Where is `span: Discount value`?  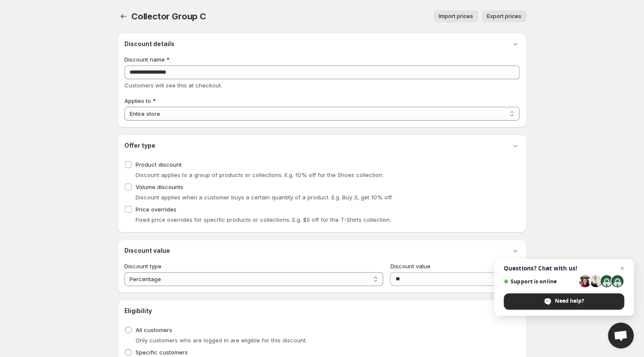
span: Discount value is located at coordinates (410, 266).